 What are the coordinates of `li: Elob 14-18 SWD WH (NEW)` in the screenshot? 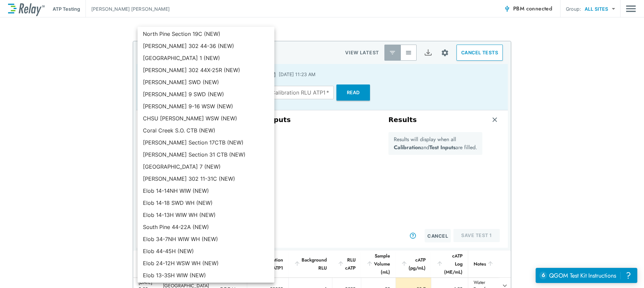 It's located at (206, 203).